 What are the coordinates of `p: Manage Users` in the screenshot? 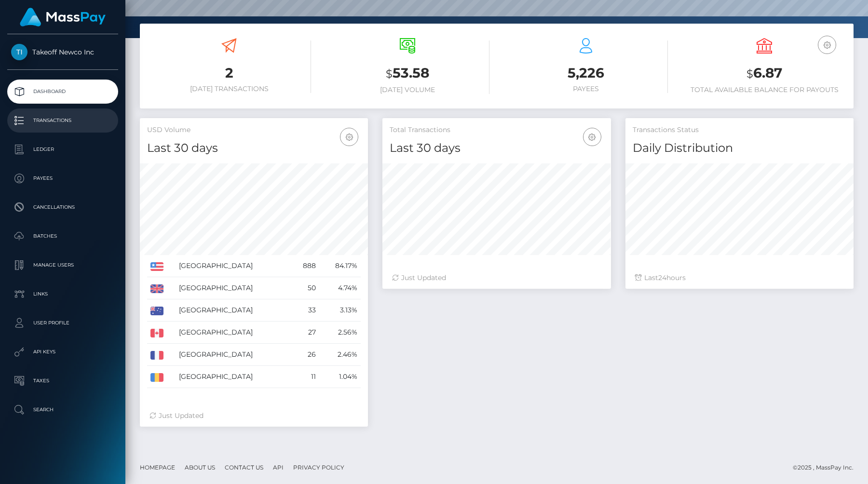 It's located at (63, 265).